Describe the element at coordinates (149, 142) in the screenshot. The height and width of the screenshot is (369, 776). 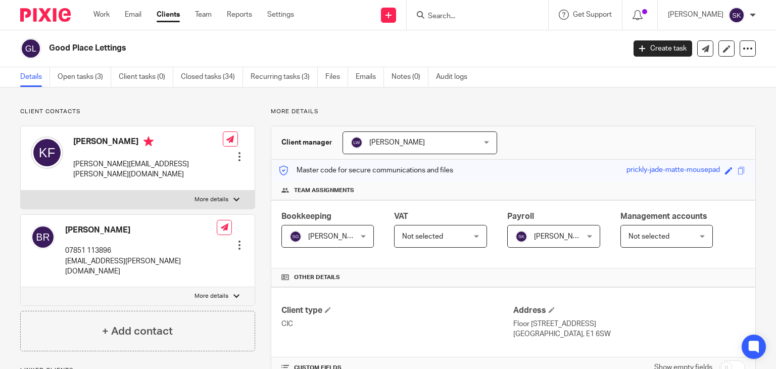
I see `i: Primary` at that location.